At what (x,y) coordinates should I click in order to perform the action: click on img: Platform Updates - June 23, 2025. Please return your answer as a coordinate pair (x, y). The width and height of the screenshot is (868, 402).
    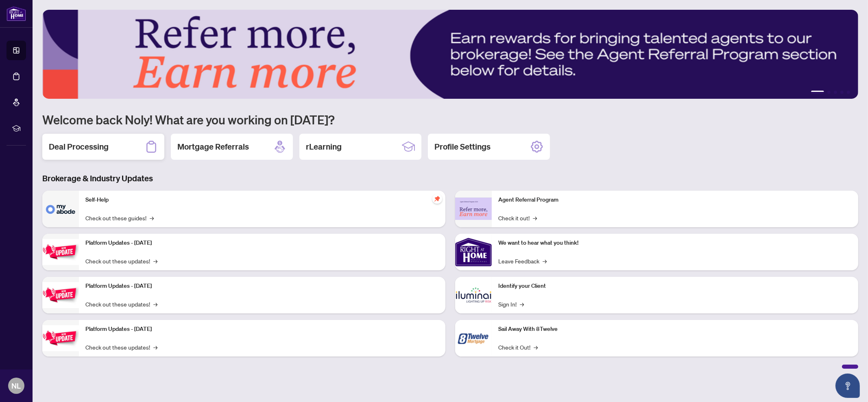
    Looking at the image, I should click on (60, 338).